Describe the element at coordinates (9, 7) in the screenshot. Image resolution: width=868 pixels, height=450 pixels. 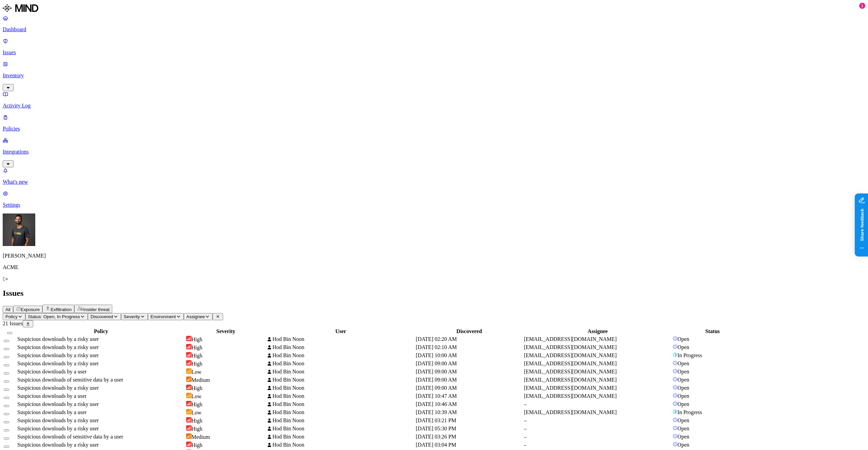
I see `span: More options` at that location.